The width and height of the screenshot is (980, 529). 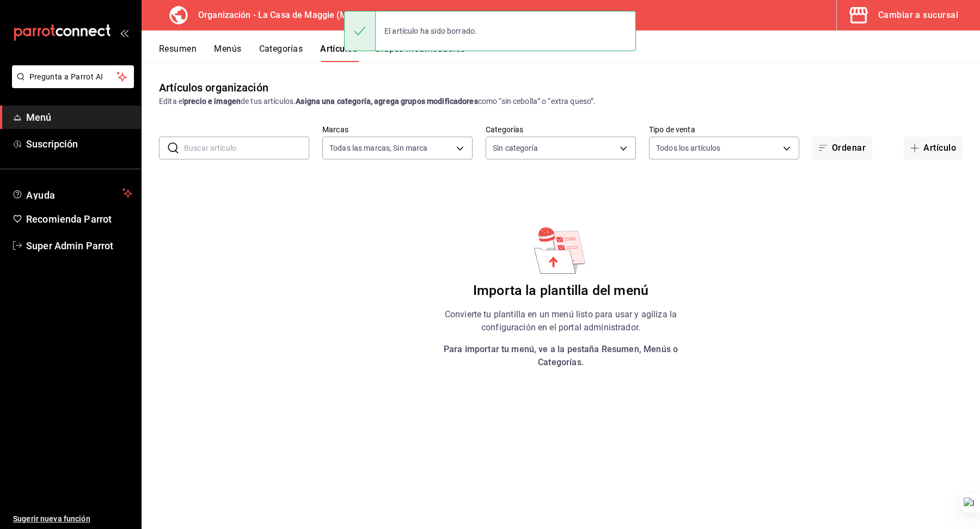 What do you see at coordinates (73, 77) in the screenshot?
I see `span: Pregunta a Parrot AI` at bounding box center [73, 77].